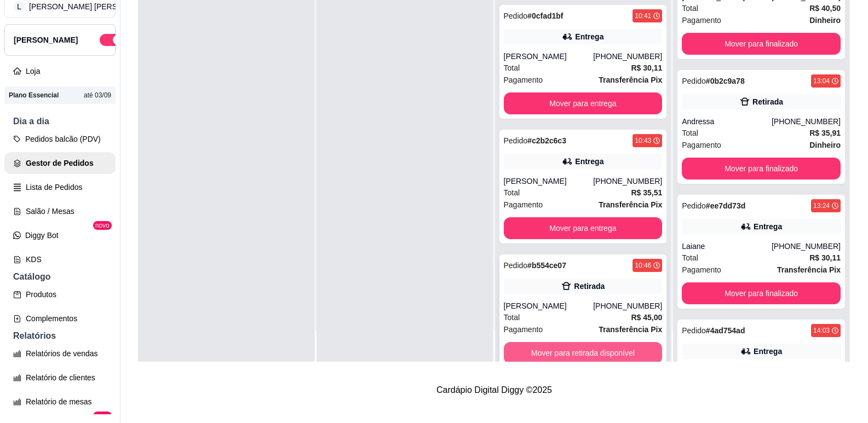 This screenshot has width=868, height=423. I want to click on h2: Catálogo, so click(60, 277).